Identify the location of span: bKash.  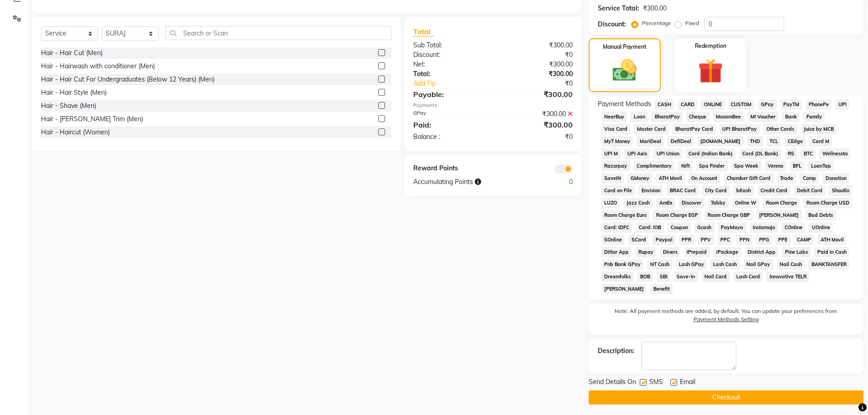
(743, 190).